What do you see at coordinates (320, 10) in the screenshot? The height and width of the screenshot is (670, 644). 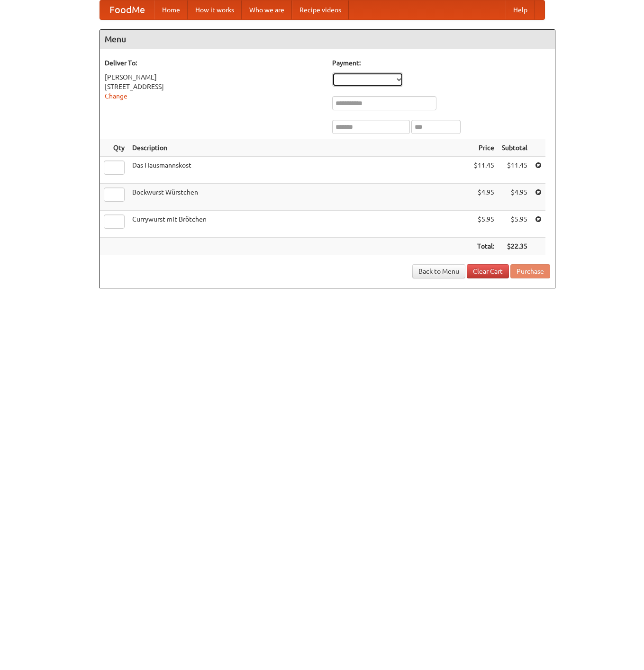 I see `a: Recipe videos` at bounding box center [320, 10].